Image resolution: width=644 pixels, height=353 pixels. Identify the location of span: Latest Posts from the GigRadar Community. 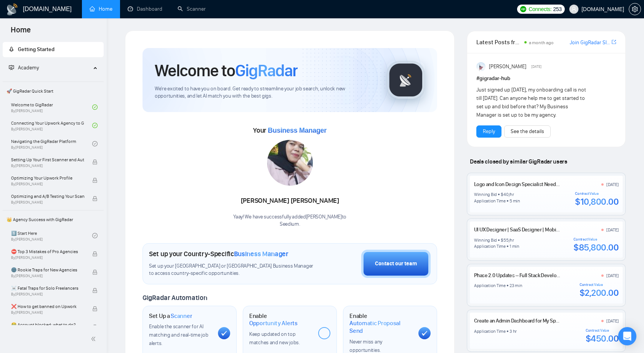
(499, 42).